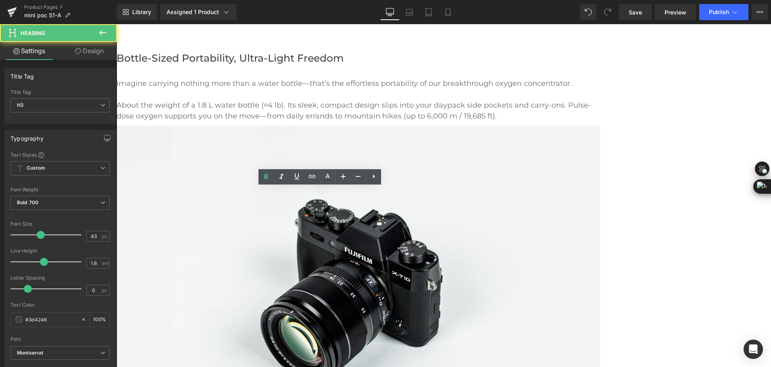 This screenshot has width=771, height=367. What do you see at coordinates (60, 251) in the screenshot?
I see `div: Line Height` at bounding box center [60, 251].